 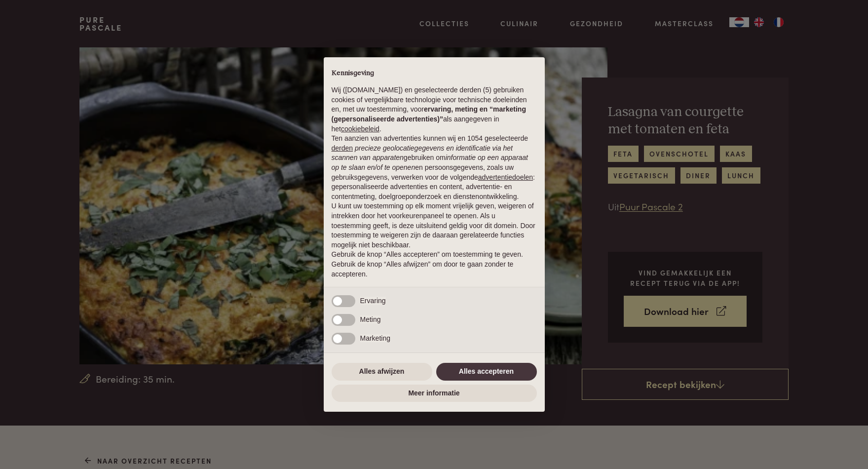 What do you see at coordinates (428, 114) in the screenshot?
I see `strong: ervaring, meting en “marketing (gepersonaliseerde advertenties)”` at bounding box center [428, 114].